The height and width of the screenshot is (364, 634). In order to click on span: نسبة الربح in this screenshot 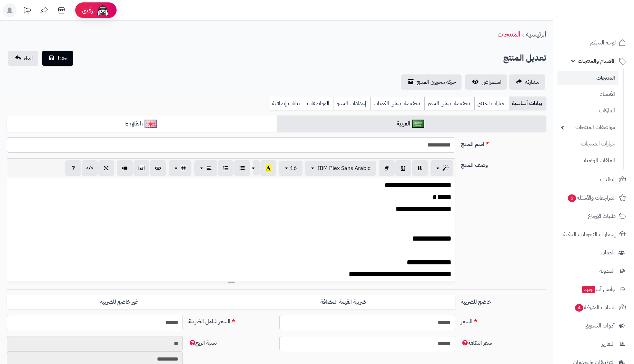, I will do `click(203, 343)`.